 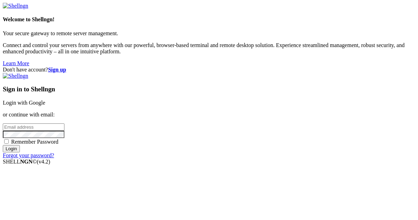 What do you see at coordinates (57, 69) in the screenshot?
I see `strong: Sign up` at bounding box center [57, 69].